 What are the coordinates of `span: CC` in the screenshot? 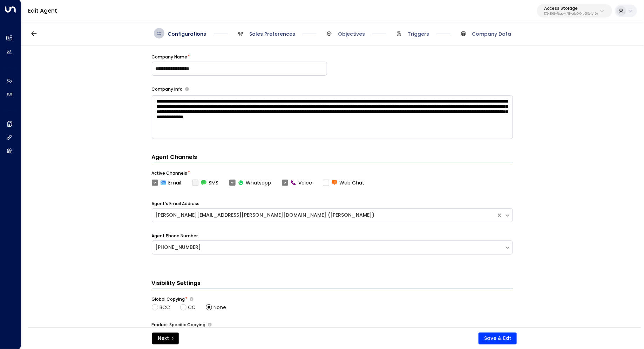 It's located at (192, 307).